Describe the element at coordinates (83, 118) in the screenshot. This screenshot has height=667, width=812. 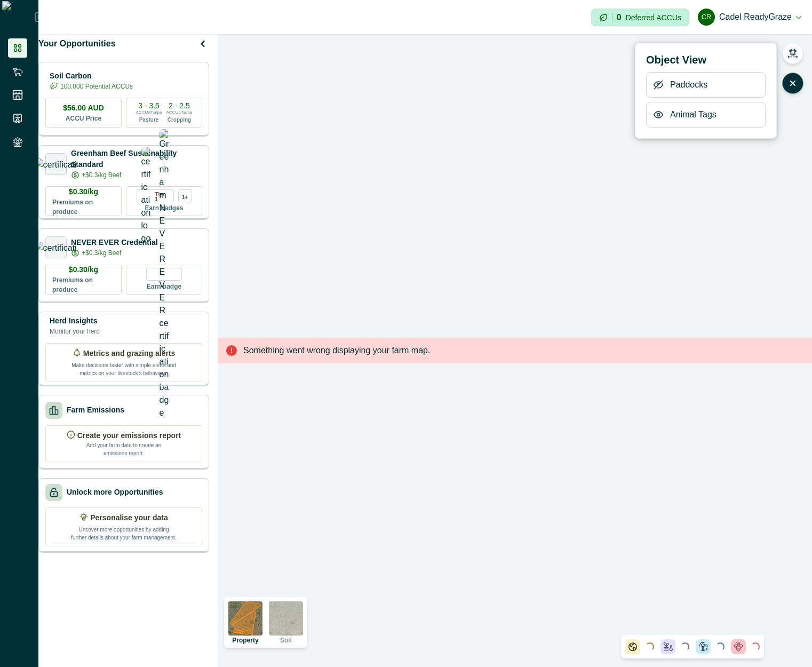
I see `p: ACCU Price` at that location.